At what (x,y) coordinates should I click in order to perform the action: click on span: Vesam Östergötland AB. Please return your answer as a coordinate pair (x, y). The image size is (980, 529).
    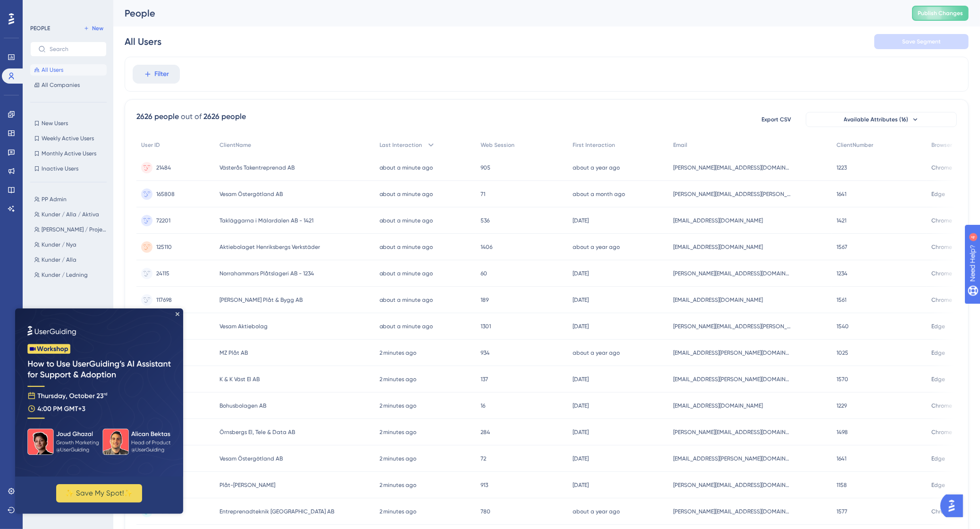
    Looking at the image, I should click on (251, 459).